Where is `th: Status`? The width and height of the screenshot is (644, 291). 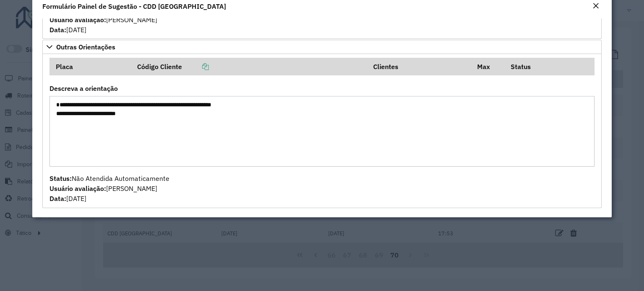
th: Status is located at coordinates (549, 66).